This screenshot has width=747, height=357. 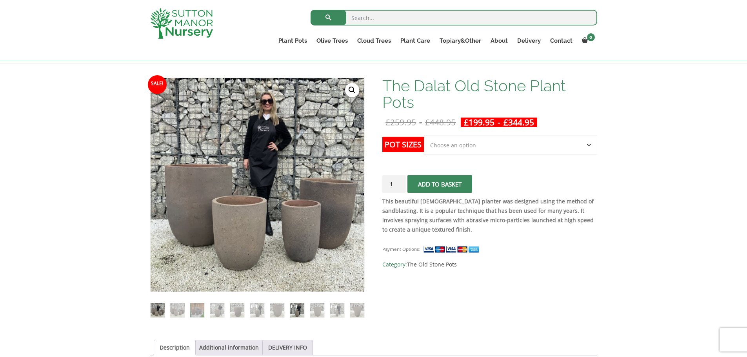 What do you see at coordinates (499, 41) in the screenshot?
I see `a: About` at bounding box center [499, 41].